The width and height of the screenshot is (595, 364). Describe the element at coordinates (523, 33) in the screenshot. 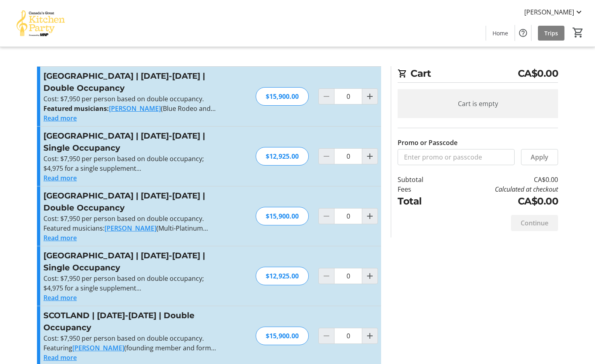

I see `button: Help` at that location.